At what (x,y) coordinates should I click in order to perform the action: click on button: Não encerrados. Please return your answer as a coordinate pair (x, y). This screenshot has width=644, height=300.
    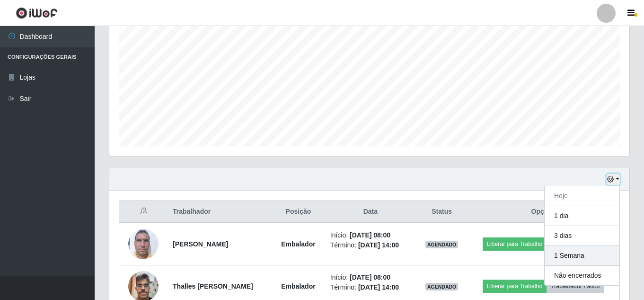
    Looking at the image, I should click on (582, 275).